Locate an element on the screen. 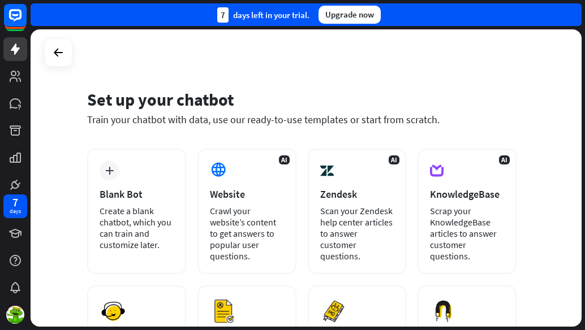  div: Train your chatbot with data, use our ready-to-use templates or start from scratch. is located at coordinates (301, 119).